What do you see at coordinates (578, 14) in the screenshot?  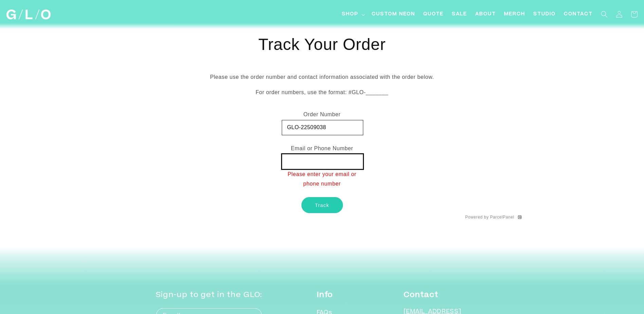 I see `a: Contact` at bounding box center [578, 14].